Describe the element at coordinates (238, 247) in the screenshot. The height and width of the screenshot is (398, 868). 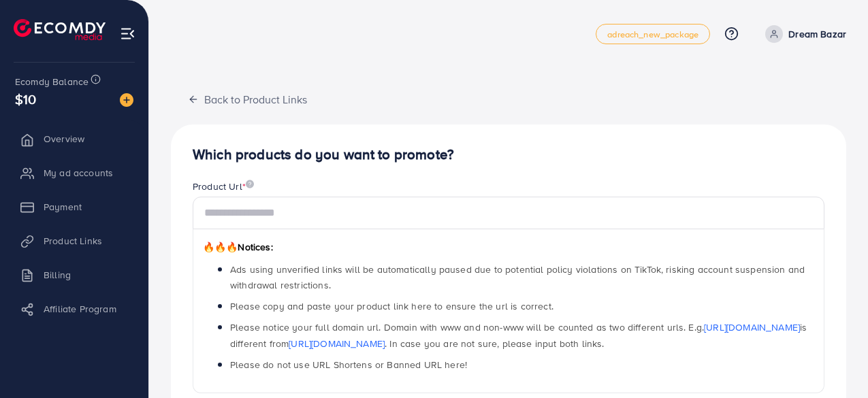
I see `span: Notices:` at that location.